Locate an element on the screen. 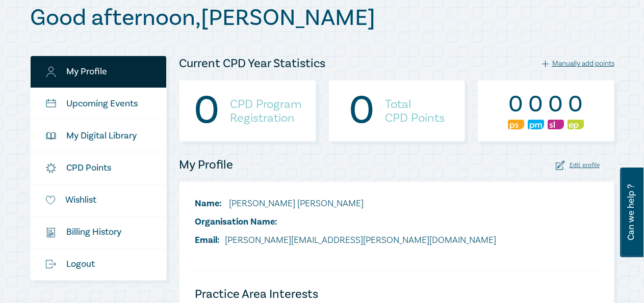 This screenshot has height=303, width=644. a: My Profile is located at coordinates (98, 72).